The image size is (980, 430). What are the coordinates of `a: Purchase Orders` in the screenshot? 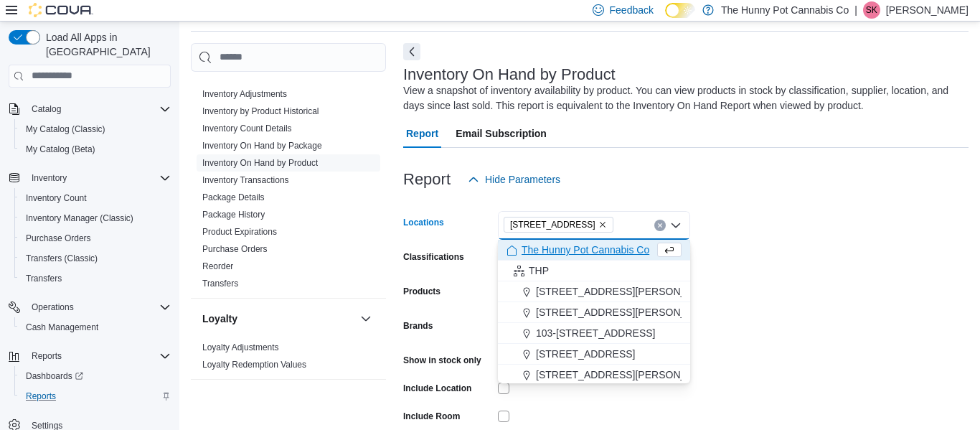 It's located at (235, 249).